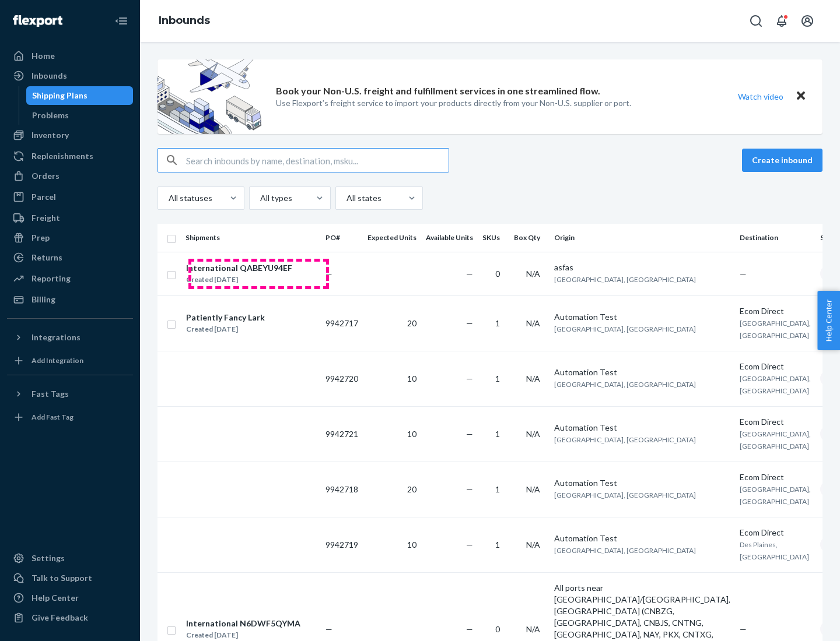  What do you see at coordinates (70, 257) in the screenshot?
I see `a: Returns` at bounding box center [70, 257].